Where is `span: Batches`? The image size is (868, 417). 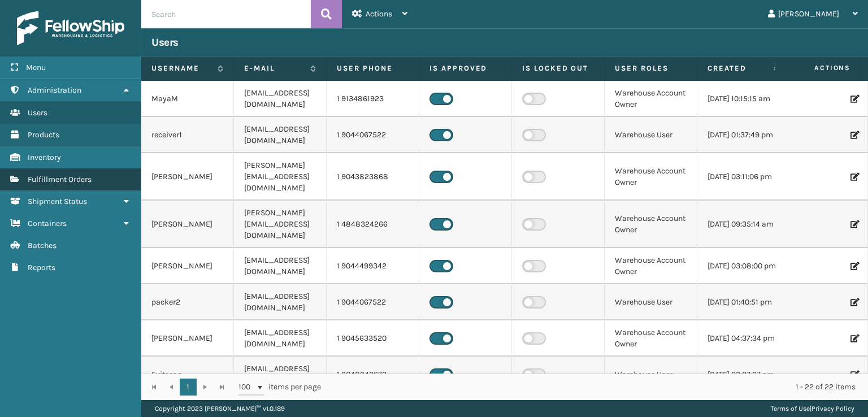
span: Batches is located at coordinates (42, 245).